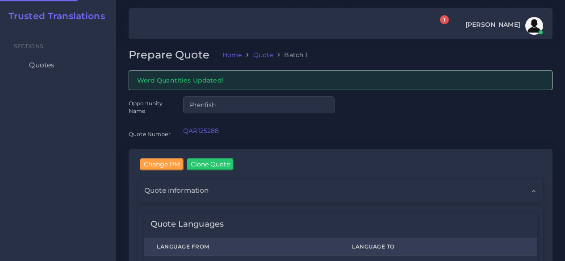 The width and height of the screenshot is (565, 261). What do you see at coordinates (54, 16) in the screenshot?
I see `a: Trusted Translations` at bounding box center [54, 16].